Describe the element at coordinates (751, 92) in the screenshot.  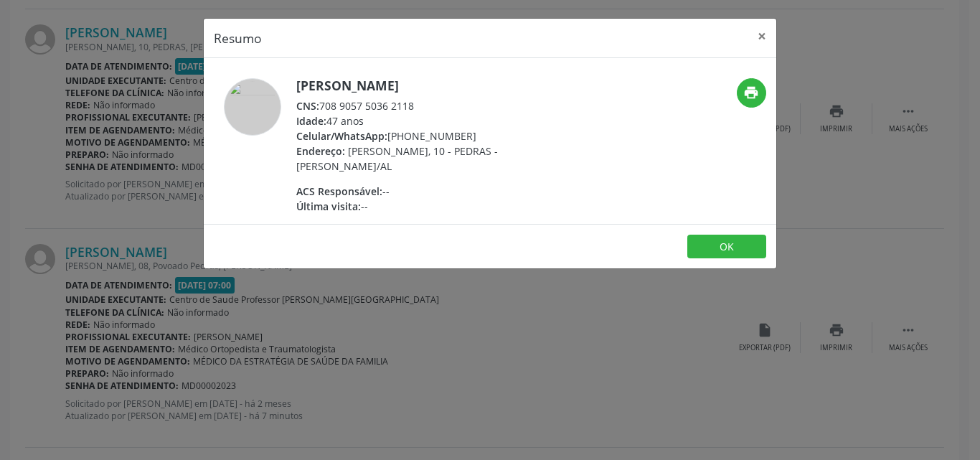
I see `i: print` at that location.